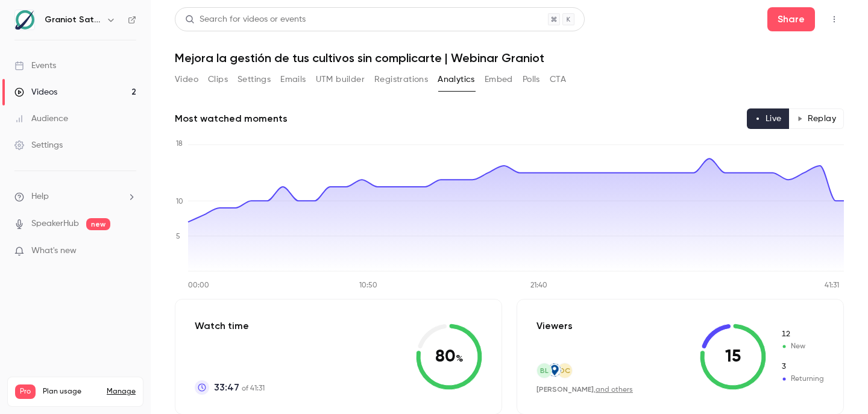  What do you see at coordinates (73, 20) in the screenshot?
I see `h6: Graniot Satellite Technologies SL` at bounding box center [73, 20].